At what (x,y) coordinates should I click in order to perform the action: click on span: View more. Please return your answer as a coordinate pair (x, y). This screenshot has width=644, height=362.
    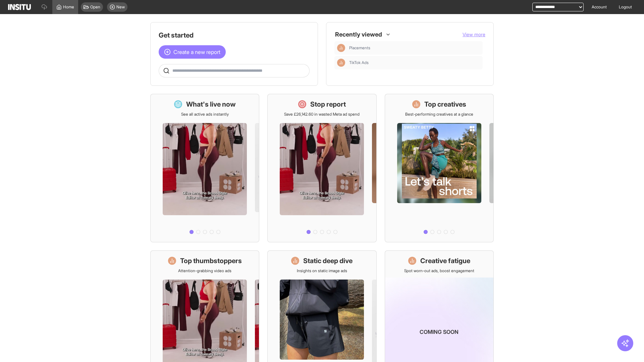
    Looking at the image, I should click on (474, 34).